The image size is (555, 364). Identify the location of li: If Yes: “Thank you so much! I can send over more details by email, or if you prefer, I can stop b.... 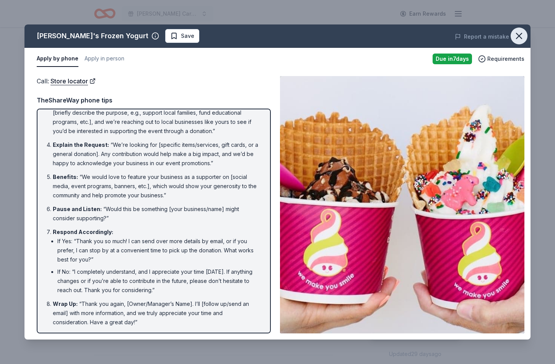
(158, 251).